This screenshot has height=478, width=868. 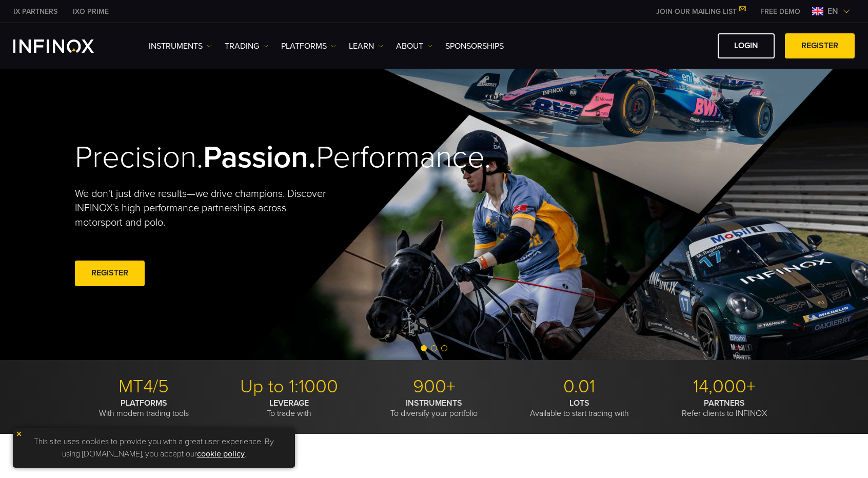 What do you see at coordinates (143, 408) in the screenshot?
I see `p: With modern trading tools` at bounding box center [143, 408].